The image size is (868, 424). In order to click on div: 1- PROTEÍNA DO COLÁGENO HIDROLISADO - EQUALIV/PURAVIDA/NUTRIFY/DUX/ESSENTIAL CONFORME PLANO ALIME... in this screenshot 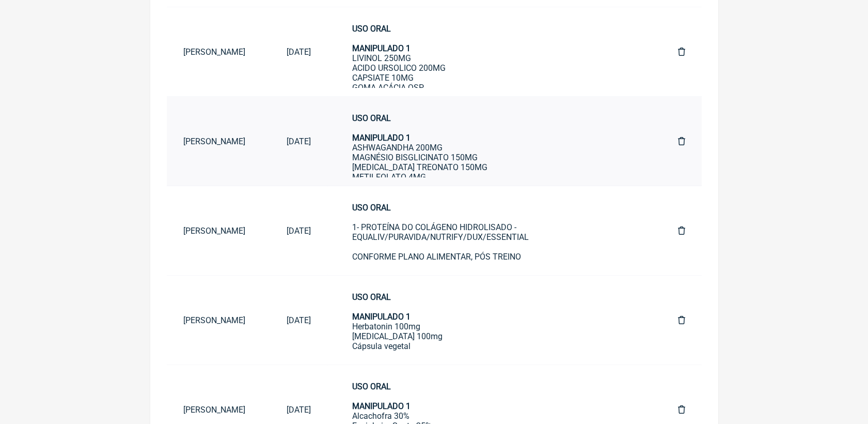, I will do `click(494, 232)`.